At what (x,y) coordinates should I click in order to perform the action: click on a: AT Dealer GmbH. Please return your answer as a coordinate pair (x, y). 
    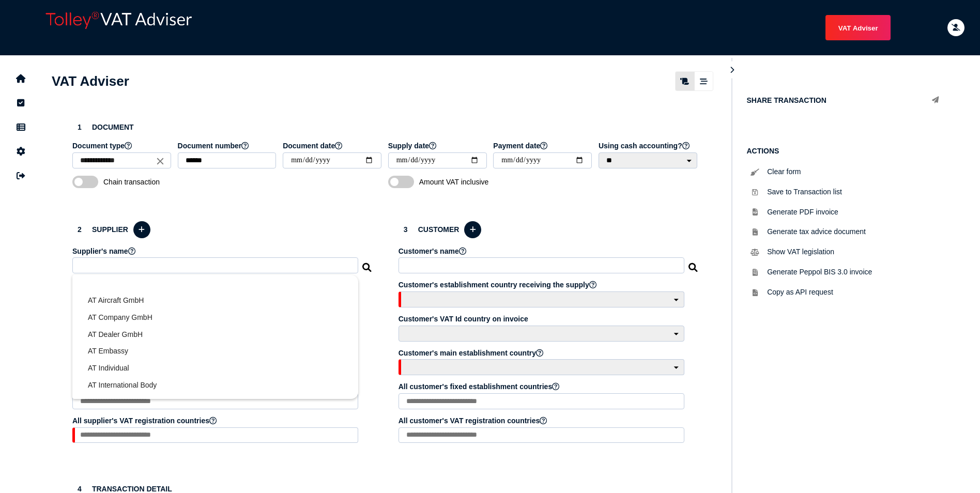
    Looking at the image, I should click on (215, 334).